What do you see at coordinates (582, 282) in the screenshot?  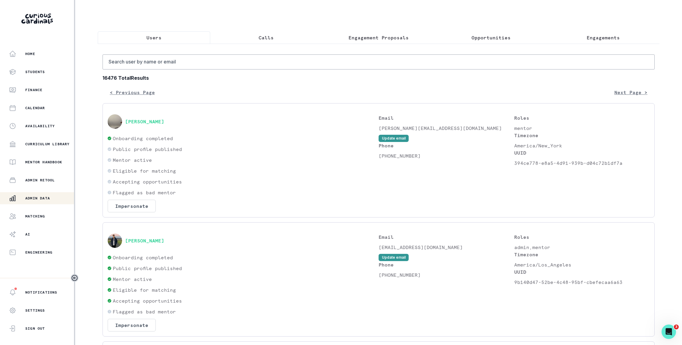 I see `p: 9b140d47-52be-4c48-95bf-cbefecaa6a63` at bounding box center [582, 282].